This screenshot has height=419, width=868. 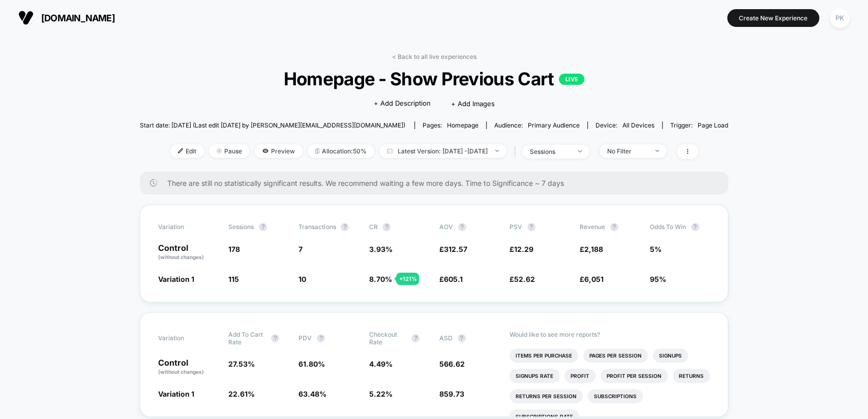 What do you see at coordinates (186, 227) in the screenshot?
I see `span: Variation` at bounding box center [186, 227].